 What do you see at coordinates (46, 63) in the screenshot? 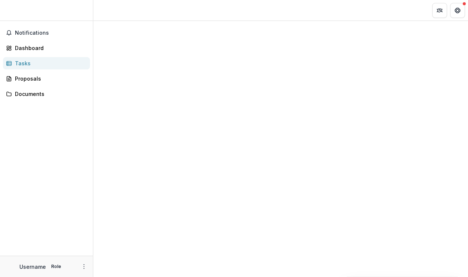
I see `a: Tasks` at bounding box center [46, 63].